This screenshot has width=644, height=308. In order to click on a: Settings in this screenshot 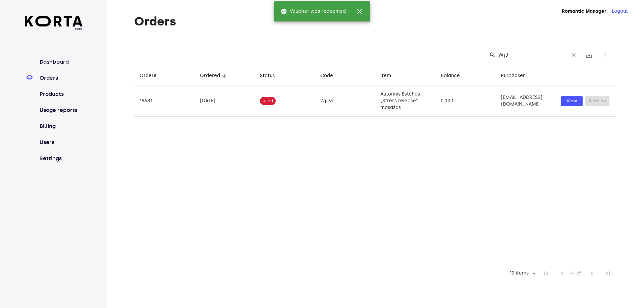, I will do `click(60, 159)`.